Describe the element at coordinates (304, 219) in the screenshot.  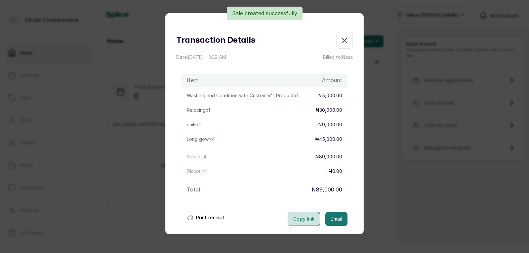
I see `button: Copy link` at that location.